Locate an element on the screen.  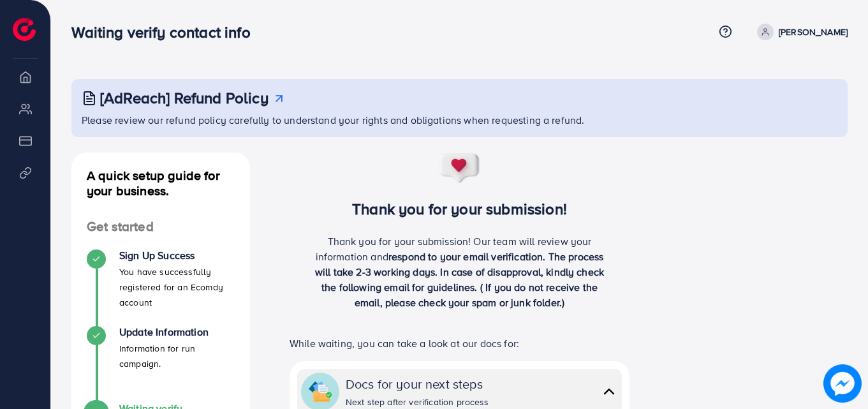
a: logo is located at coordinates (25, 29).